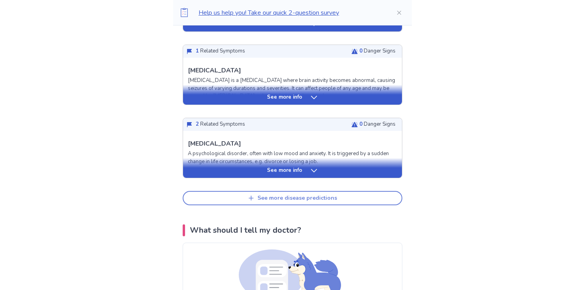 The width and height of the screenshot is (585, 290). What do you see at coordinates (291, 13) in the screenshot?
I see `p: Help us help you! Take our quick 2-question survey` at bounding box center [291, 13].